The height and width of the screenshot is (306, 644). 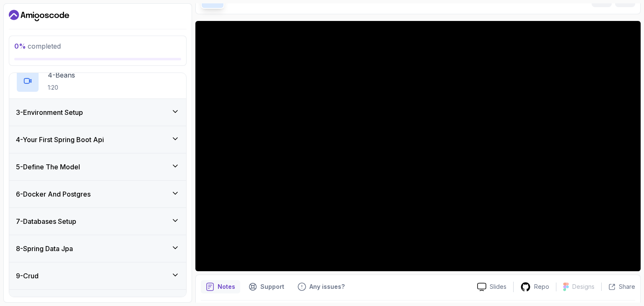 What do you see at coordinates (48, 167) in the screenshot?
I see `h3: 5 - Define The Model` at bounding box center [48, 167].